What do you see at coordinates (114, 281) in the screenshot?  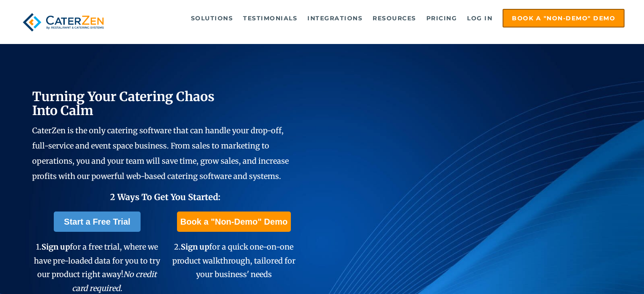 I see `em: No credit card required.` at bounding box center [114, 281].